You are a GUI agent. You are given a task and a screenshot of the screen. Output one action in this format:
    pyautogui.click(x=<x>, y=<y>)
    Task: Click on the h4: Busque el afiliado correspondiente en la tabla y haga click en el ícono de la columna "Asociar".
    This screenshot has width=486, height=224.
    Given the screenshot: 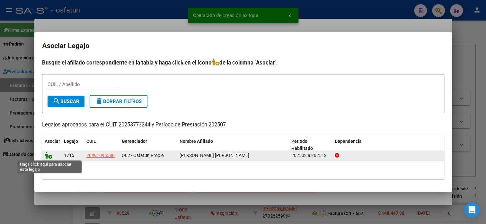 What is the action you would take?
    pyautogui.click(x=243, y=63)
    